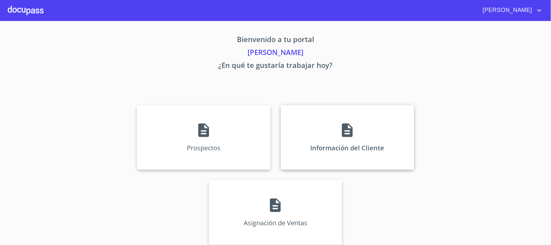 This screenshot has height=245, width=551. Describe the element at coordinates (347, 147) in the screenshot. I see `p: Información del Cliente` at that location.